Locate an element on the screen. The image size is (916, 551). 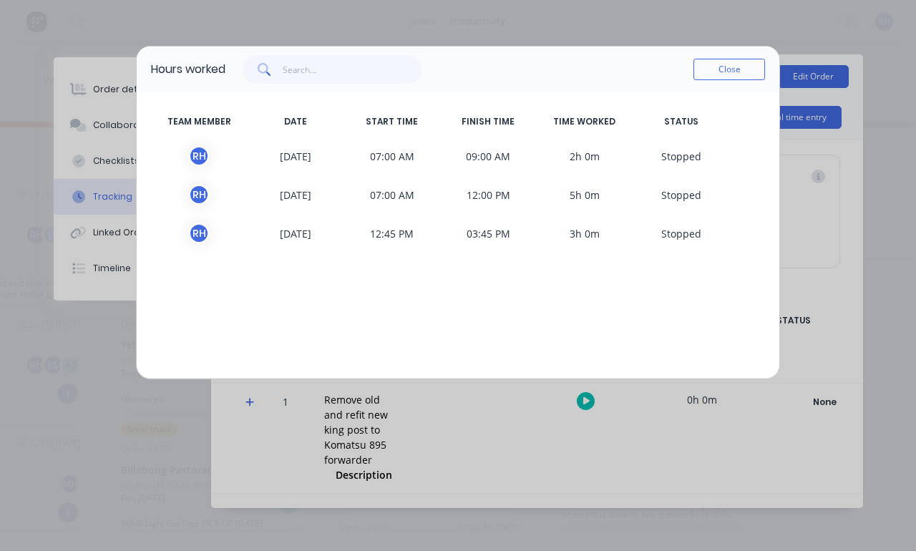
span: 12:45 PM is located at coordinates (391, 233).